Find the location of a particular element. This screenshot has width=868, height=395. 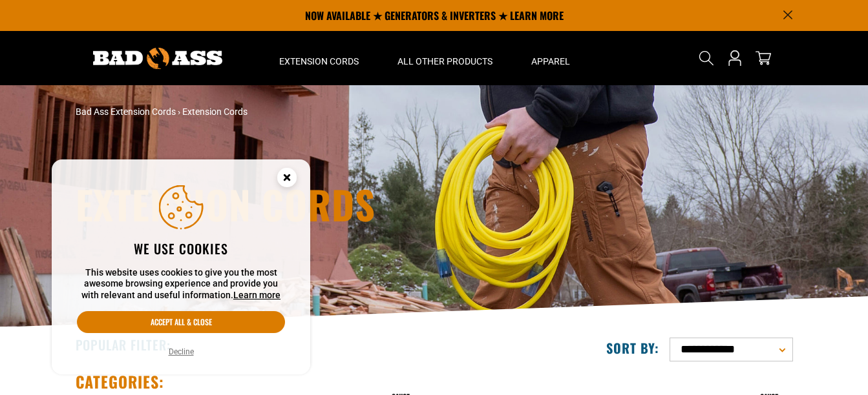

h2: We use cookies is located at coordinates (181, 249).